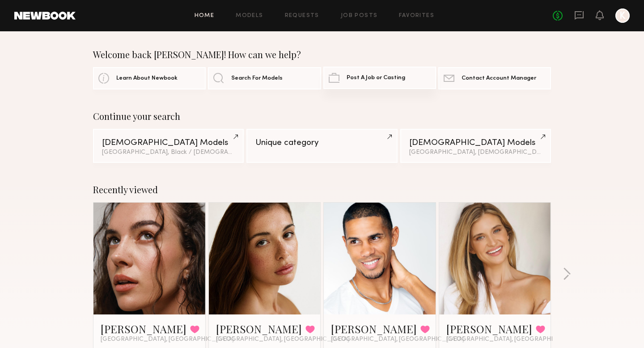  Describe the element at coordinates (380, 78) in the screenshot. I see `a: Post A Job or Casting` at that location.